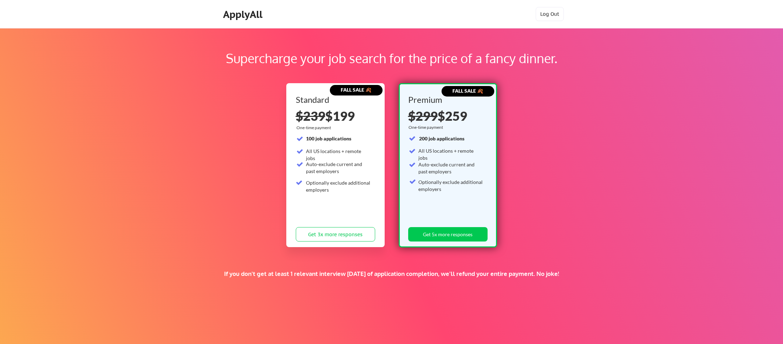 This screenshot has width=783, height=344. I want to click on div: $199, so click(335, 116).